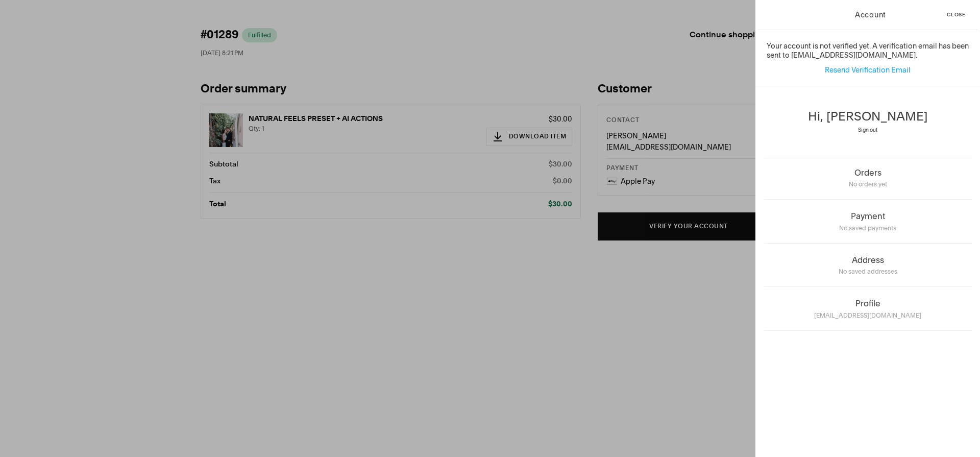  I want to click on div: No saved addresses, so click(868, 270).